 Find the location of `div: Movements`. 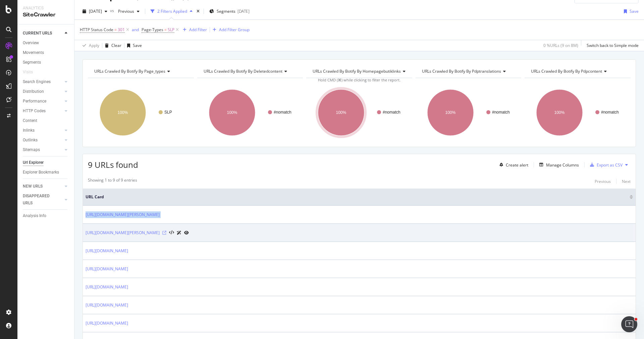

div: Movements is located at coordinates (33, 52).